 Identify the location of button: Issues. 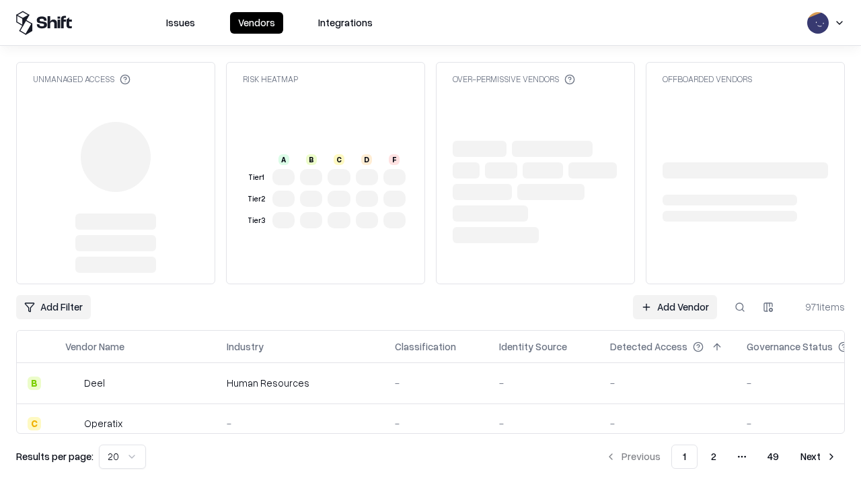
(180, 23).